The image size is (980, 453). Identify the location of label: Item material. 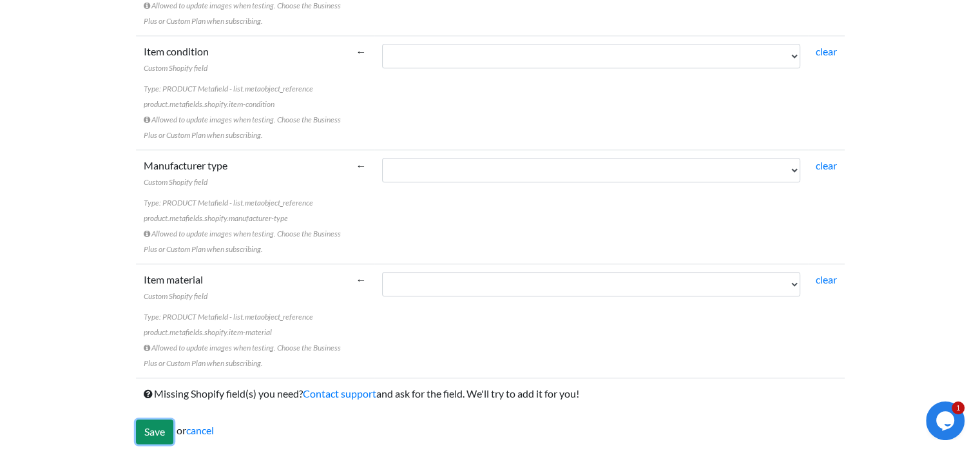
(175, 288).